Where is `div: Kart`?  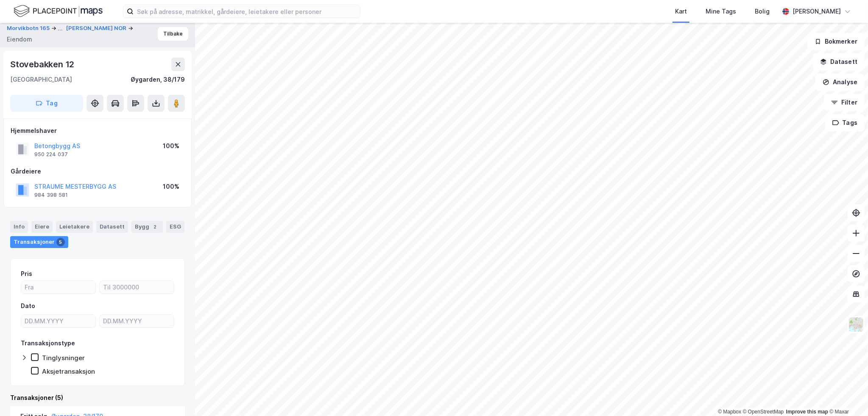
div: Kart is located at coordinates (680, 11).